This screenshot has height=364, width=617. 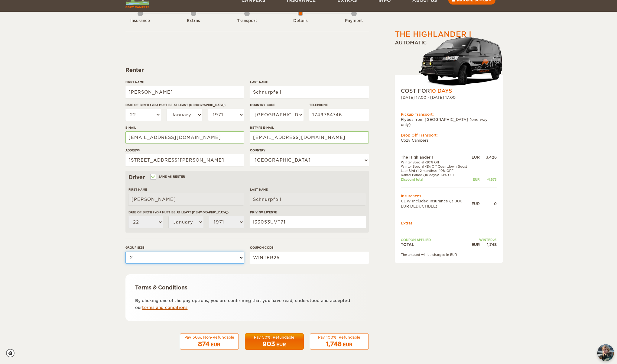 I want to click on p: By clicking one of the pay options, you are confirming that you have read, understood and accepte..., so click(x=247, y=304).